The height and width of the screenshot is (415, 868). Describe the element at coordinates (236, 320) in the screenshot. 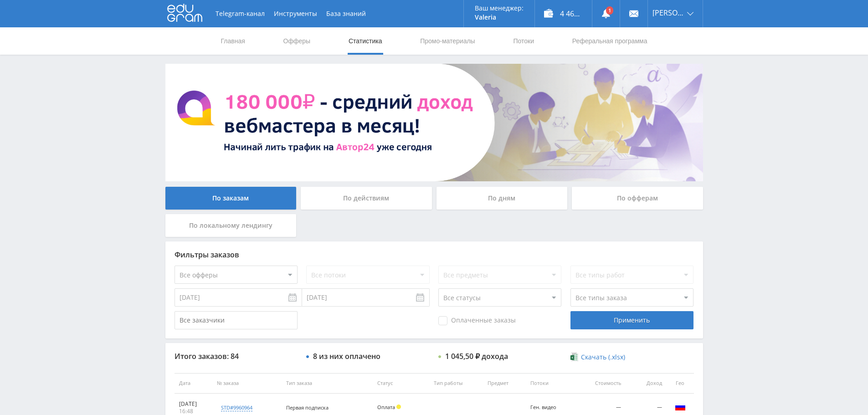

I see `input: Все заказчики` at that location.